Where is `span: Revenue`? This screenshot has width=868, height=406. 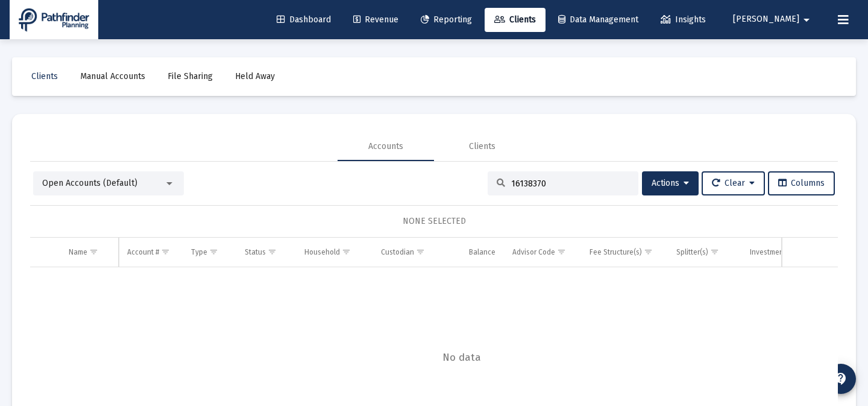 span: Revenue is located at coordinates (375, 19).